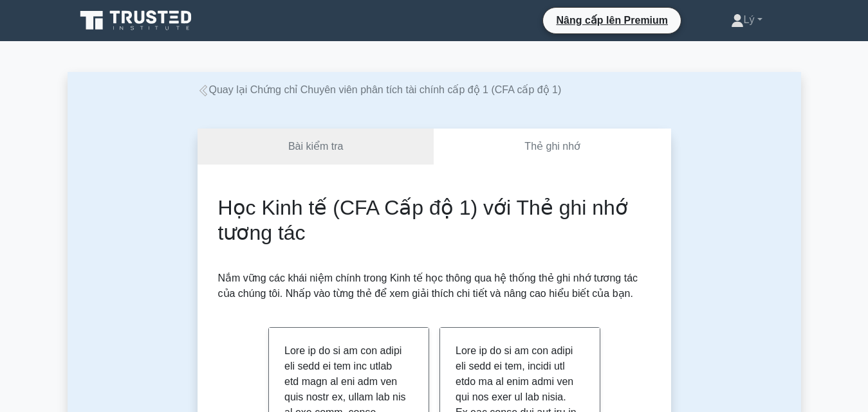 The image size is (868, 412). I want to click on font: Quay lại Chứng chỉ Chuyên viên phân tích tài chính cấp độ 1 (CFA cấp độ 1), so click(385, 89).